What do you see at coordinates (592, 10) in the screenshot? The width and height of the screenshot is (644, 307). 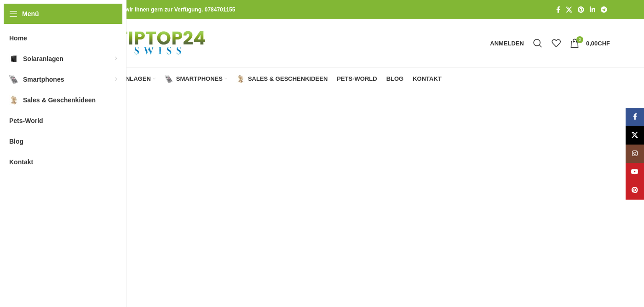 I see `a: LinkedIn Social Link` at bounding box center [592, 10].